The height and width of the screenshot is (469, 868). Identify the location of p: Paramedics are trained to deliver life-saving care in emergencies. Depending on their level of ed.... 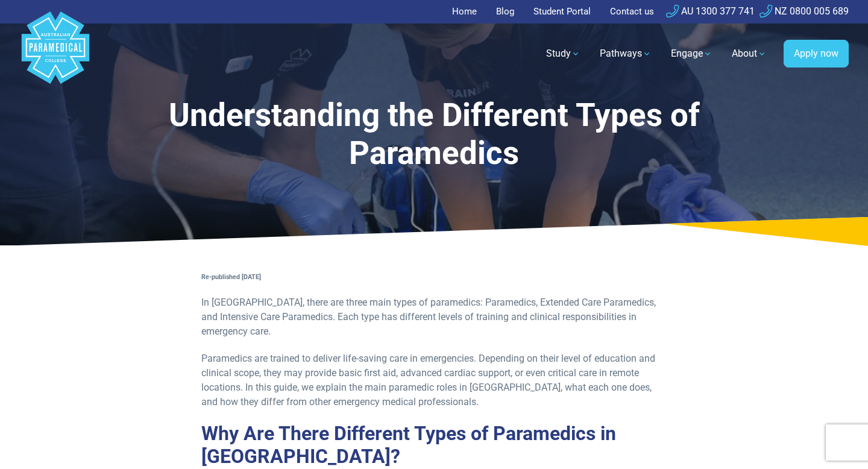
(434, 380).